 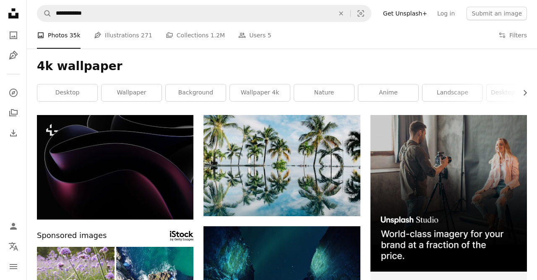 I want to click on a: Log in / Sign up, so click(x=13, y=226).